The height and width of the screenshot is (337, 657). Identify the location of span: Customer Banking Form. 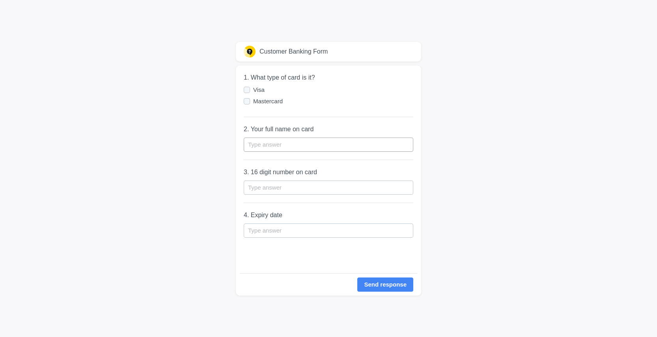
(293, 52).